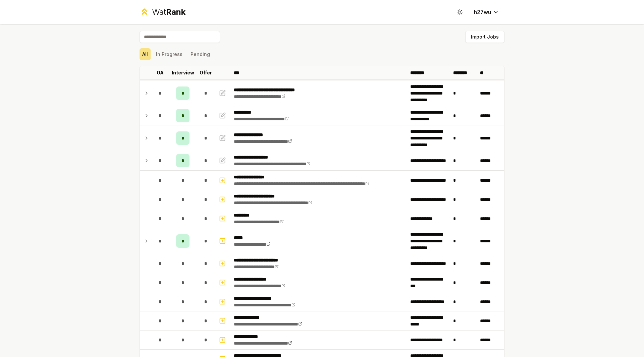 The width and height of the screenshot is (644, 357). I want to click on button: In Progress, so click(169, 55).